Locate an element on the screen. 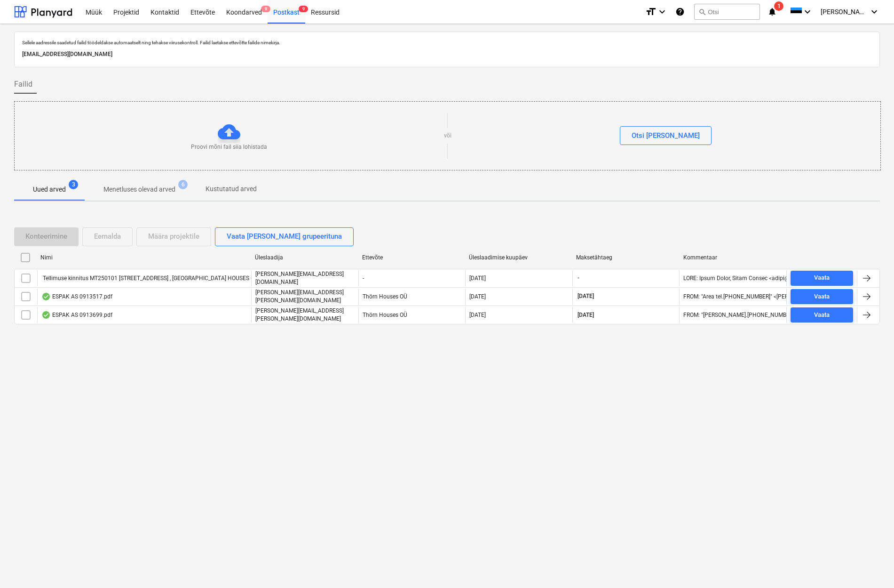  div: Üleslaadija is located at coordinates (305, 257).